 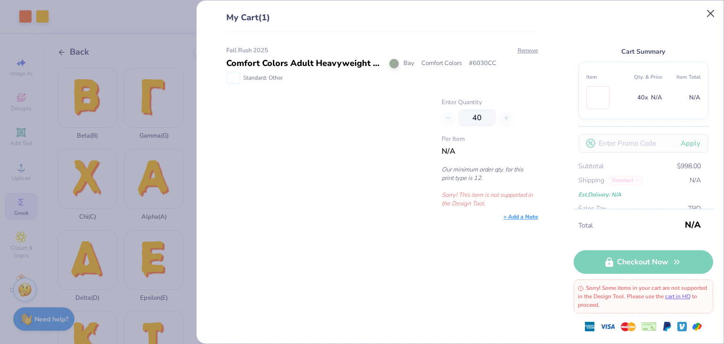 I want to click on p: Sorry! This item is not supported in the Design Tool., so click(x=489, y=199).